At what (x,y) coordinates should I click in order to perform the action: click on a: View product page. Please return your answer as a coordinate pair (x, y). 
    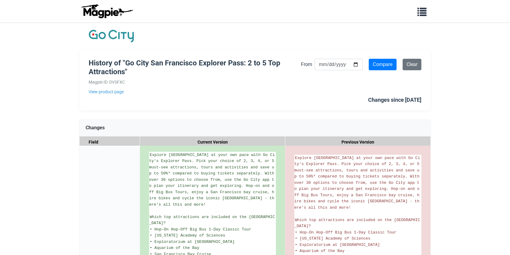
    Looking at the image, I should click on (195, 92).